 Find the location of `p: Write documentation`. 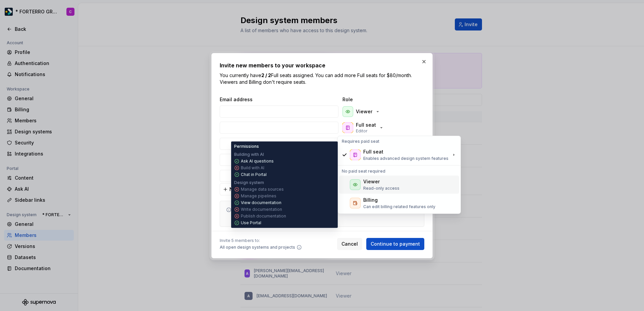

p: Write documentation is located at coordinates (261, 210).